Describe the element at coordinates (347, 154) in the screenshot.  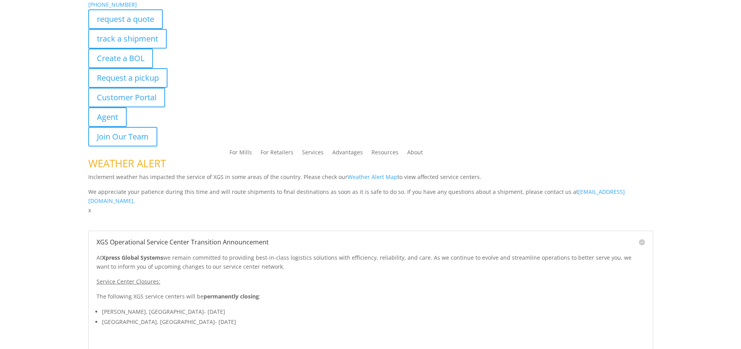
I see `a: Advantages` at that location.